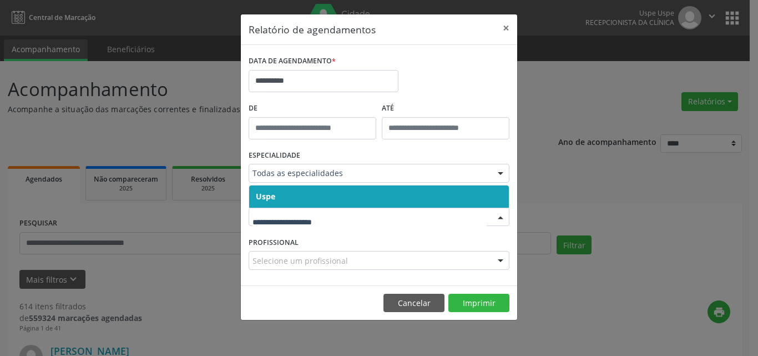 This screenshot has width=758, height=356. I want to click on span: Todas as especialidades, so click(369, 173).